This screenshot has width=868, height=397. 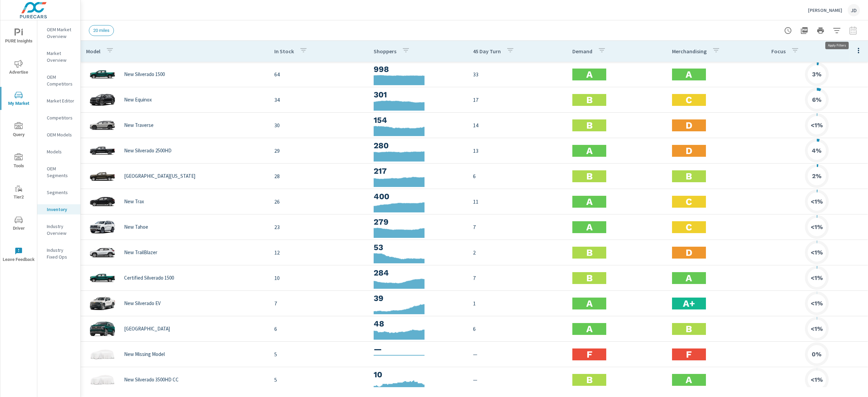 I want to click on span: PURE Insights, so click(x=18, y=37).